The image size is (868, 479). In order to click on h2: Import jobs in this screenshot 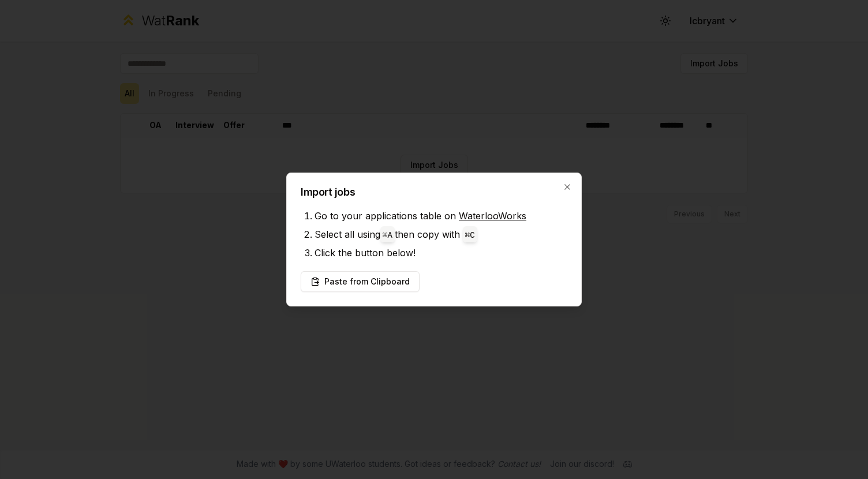, I will do `click(434, 192)`.